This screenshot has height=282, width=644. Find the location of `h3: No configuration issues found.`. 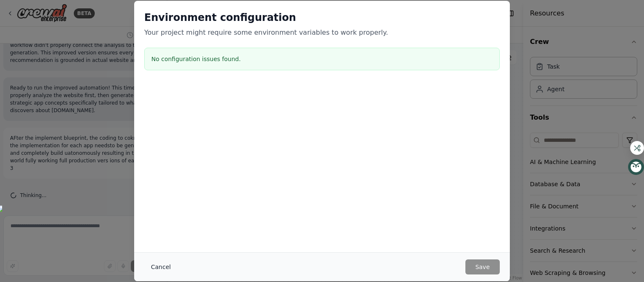

h3: No configuration issues found. is located at coordinates (322, 59).